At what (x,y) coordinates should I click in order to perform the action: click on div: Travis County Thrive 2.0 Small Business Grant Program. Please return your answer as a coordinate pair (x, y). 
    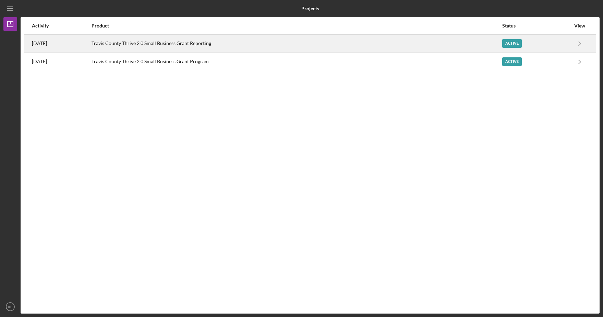
    Looking at the image, I should click on (297, 62).